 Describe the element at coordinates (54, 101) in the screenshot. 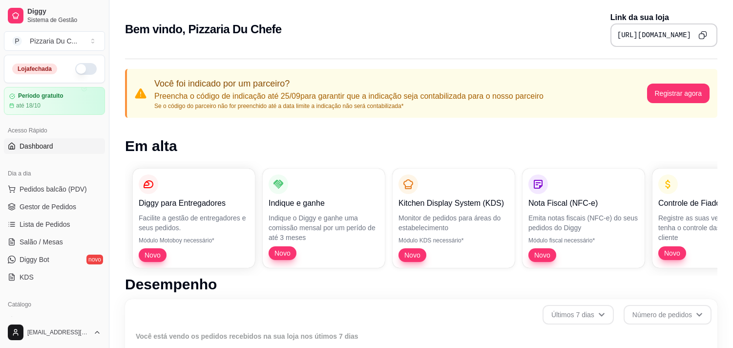

I see `a: Período gratuitoaté 18/10` at that location.